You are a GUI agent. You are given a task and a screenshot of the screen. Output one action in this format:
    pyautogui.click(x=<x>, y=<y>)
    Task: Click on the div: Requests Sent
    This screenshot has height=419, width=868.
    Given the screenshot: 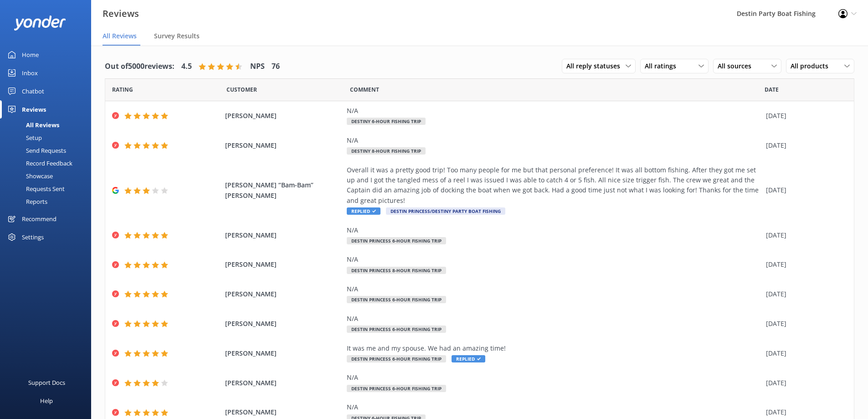 What is the action you would take?
    pyautogui.click(x=35, y=189)
    